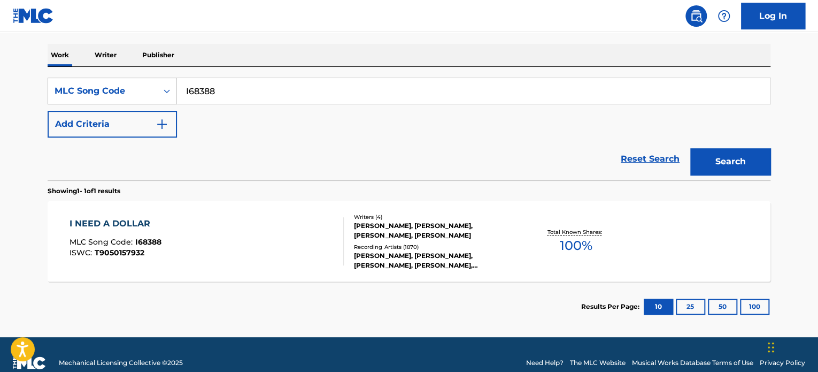 Image resolution: width=818 pixels, height=372 pixels. Describe the element at coordinates (774, 16) in the screenshot. I see `a: Log In` at that location.